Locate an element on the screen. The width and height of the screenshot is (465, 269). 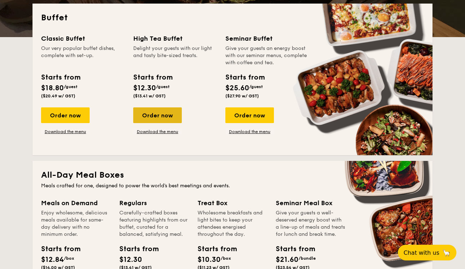
span: $18.80 is located at coordinates (53, 88).